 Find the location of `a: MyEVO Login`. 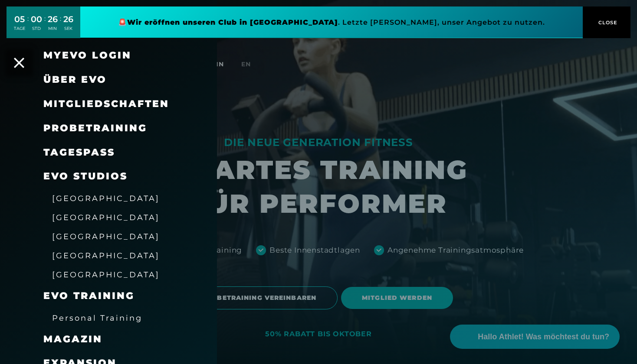

a: MyEVO Login is located at coordinates (88, 55).